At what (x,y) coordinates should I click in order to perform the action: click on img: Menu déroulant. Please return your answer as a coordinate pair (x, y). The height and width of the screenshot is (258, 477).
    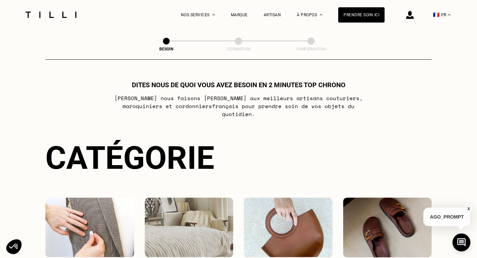
    Looking at the image, I should click on (214, 15).